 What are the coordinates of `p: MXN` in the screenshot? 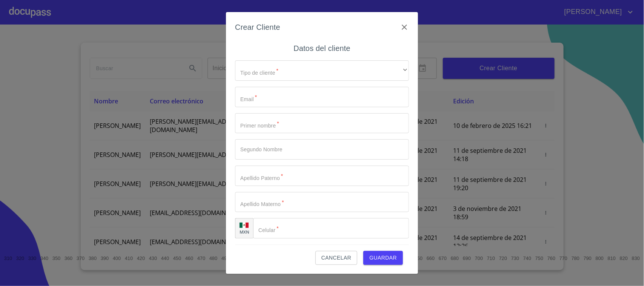 It's located at (244, 232).